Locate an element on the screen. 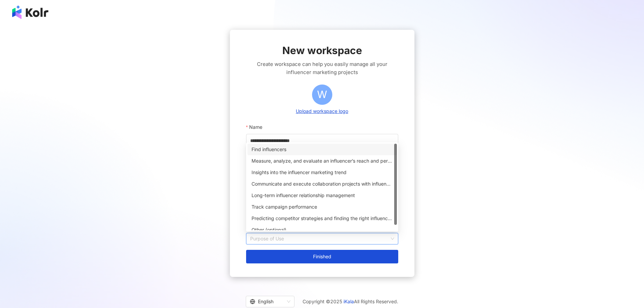 This screenshot has width=644, height=308. div: English is located at coordinates (267, 302).